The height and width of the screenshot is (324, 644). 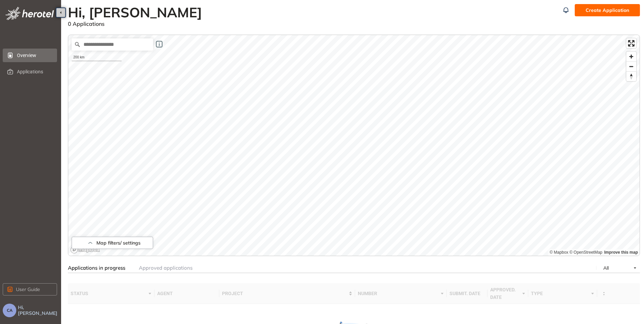 I want to click on span: Create Application, so click(x=607, y=10).